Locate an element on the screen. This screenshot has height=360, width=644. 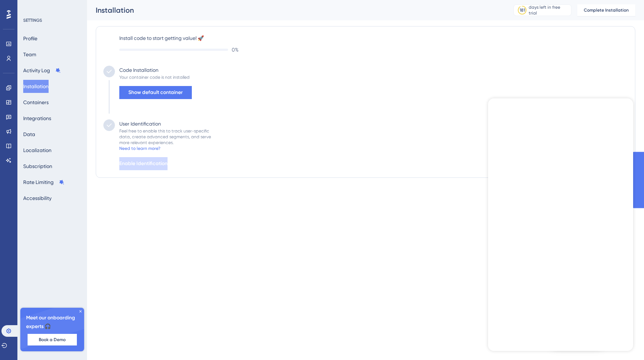
button: Installation is located at coordinates (36, 86).